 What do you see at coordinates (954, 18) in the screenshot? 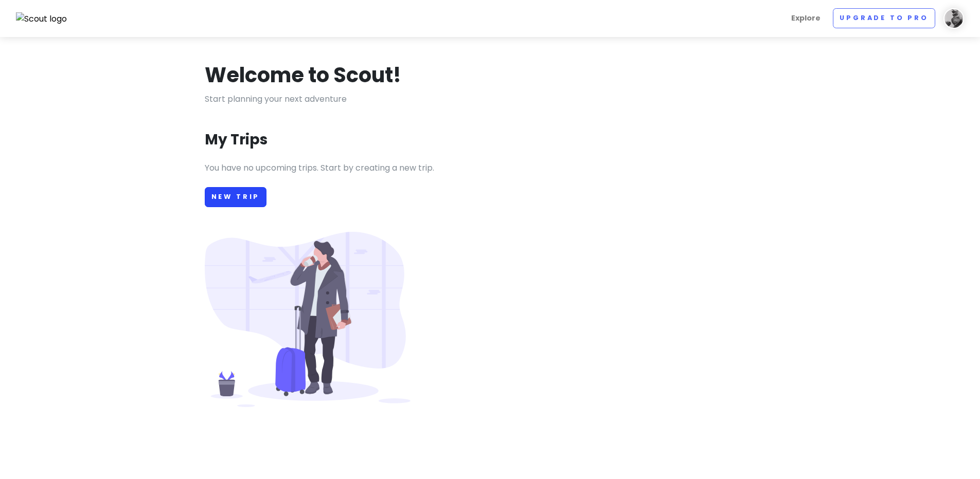
I see `img: User profile` at bounding box center [954, 18].